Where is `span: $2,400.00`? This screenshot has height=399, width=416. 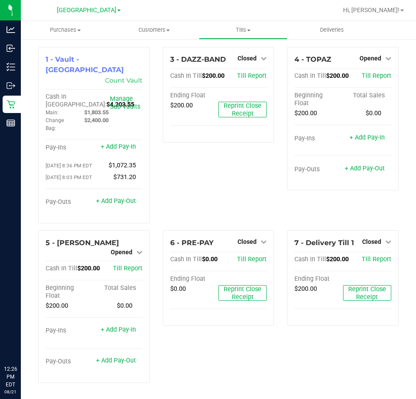 span: $2,400.00 is located at coordinates (97, 120).